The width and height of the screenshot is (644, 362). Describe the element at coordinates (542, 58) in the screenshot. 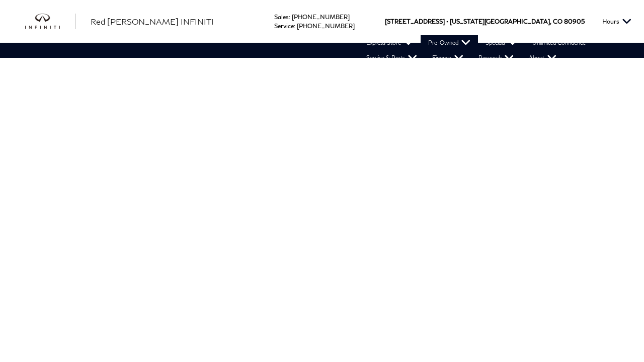

I see `a: About` at that location.